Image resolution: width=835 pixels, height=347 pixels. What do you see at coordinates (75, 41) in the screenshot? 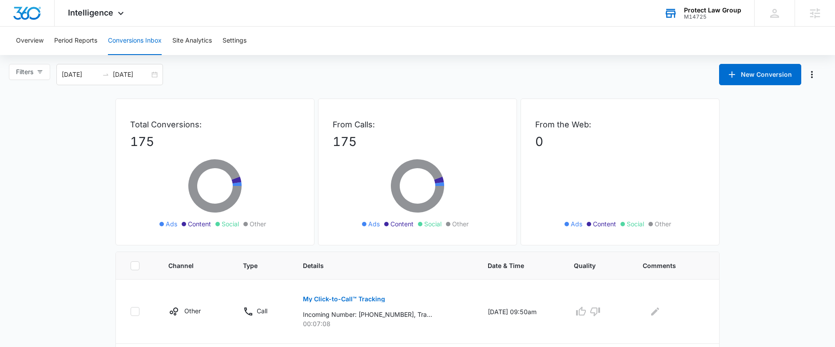
I see `button: Period Reports` at bounding box center [75, 41].